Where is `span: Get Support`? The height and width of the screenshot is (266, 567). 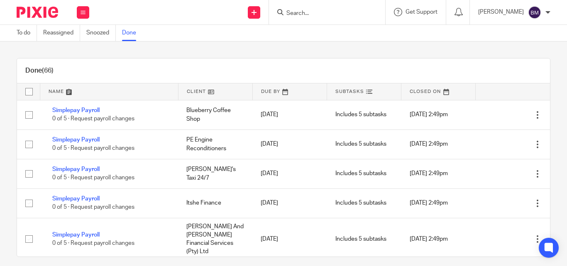
span: Get Support is located at coordinates (421, 12).